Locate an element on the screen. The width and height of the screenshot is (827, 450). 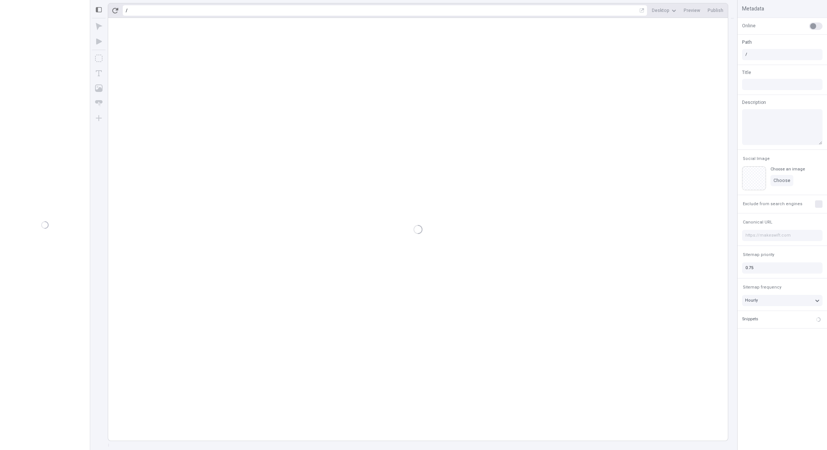
span: Sitemap priority is located at coordinates (758, 255).